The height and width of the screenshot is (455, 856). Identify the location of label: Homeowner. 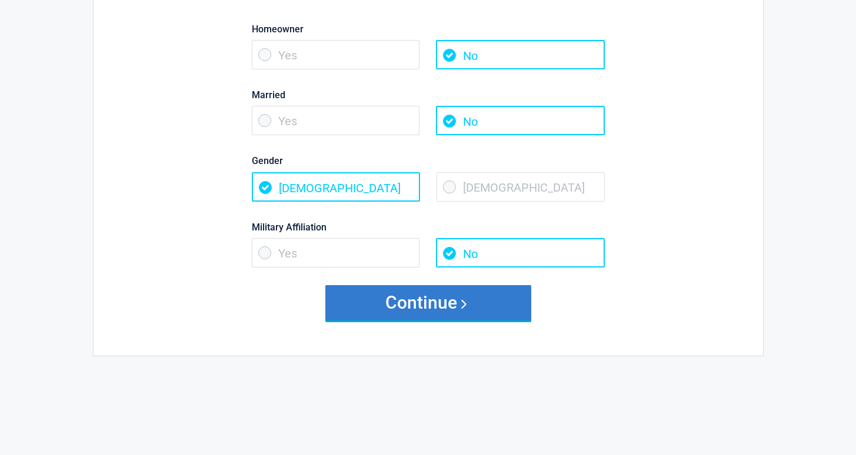
(428, 29).